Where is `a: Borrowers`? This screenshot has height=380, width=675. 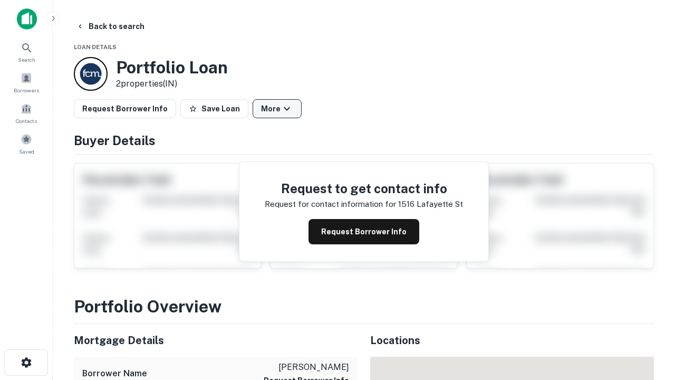
a: Borrowers is located at coordinates (26, 82).